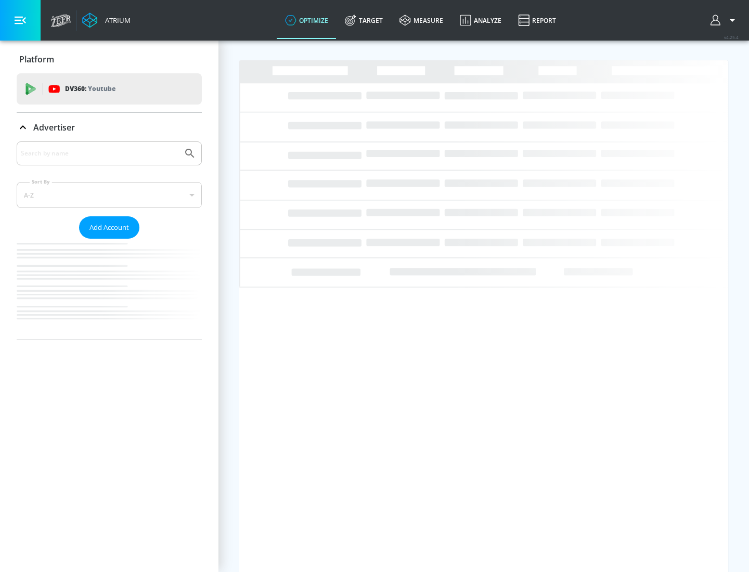 The height and width of the screenshot is (572, 749). I want to click on input: Search by name, so click(99, 153).